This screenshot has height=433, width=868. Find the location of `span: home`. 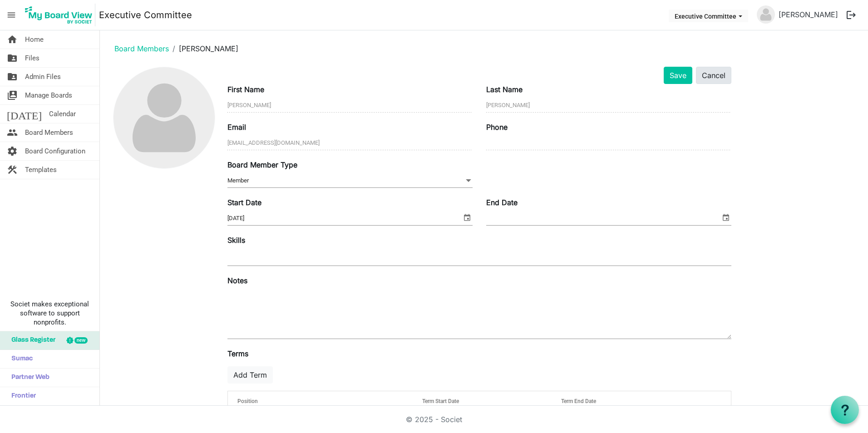

span: home is located at coordinates (12, 40).